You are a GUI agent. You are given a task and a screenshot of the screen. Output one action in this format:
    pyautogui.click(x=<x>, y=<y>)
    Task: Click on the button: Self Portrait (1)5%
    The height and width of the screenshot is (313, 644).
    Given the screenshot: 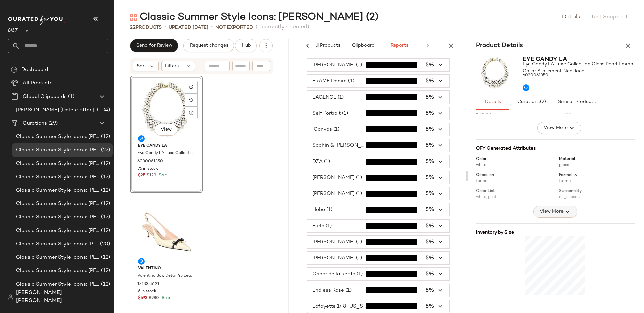 What is the action you would take?
    pyautogui.click(x=378, y=113)
    